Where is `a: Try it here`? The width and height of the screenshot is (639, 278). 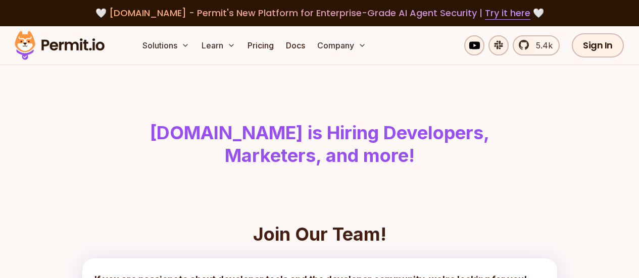
a: Try it here is located at coordinates (508, 13).